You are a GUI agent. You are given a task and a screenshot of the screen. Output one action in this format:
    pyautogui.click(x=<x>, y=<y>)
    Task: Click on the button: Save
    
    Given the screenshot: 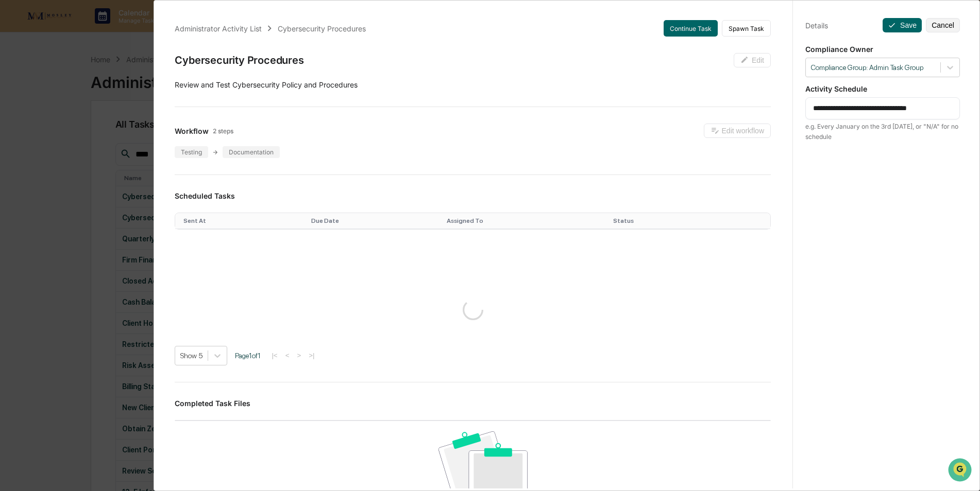 What is the action you would take?
    pyautogui.click(x=902, y=25)
    